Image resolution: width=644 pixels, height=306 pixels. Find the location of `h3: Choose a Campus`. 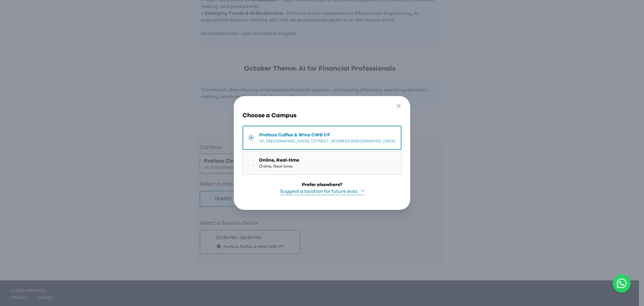

h3: Choose a Campus is located at coordinates (322, 116).